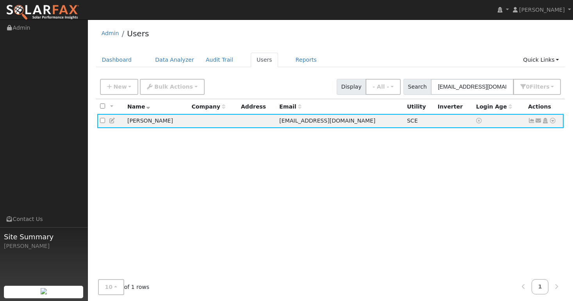 The image size is (573, 301). Describe the element at coordinates (413, 121) in the screenshot. I see `span: SCE` at that location.